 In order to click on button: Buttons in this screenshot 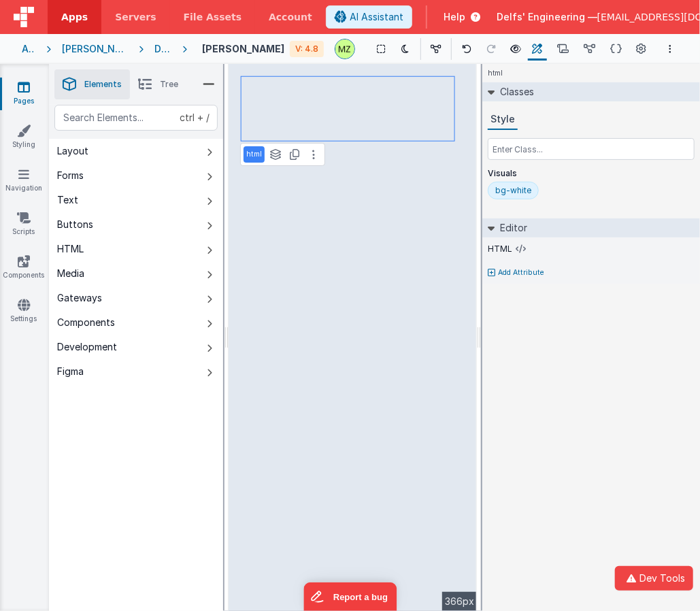, I will do `click(136, 224)`.